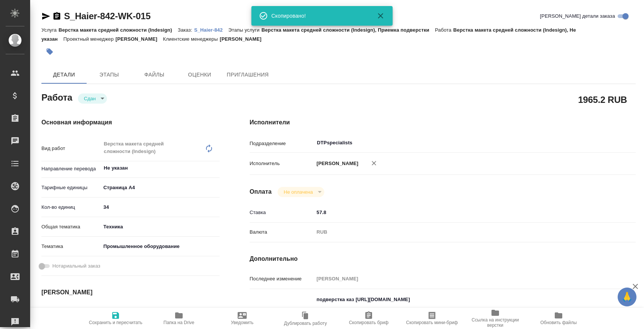 This screenshot has height=329, width=644. I want to click on p: S_Haier-842, so click(211, 30).